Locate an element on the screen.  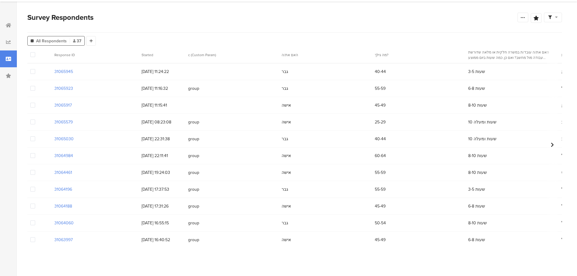
span: Started is located at coordinates (147, 55).